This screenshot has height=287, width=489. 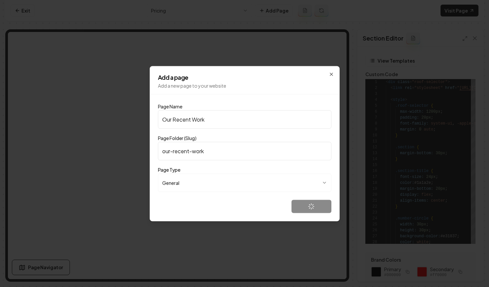 What do you see at coordinates (170, 106) in the screenshot?
I see `label: Page Name` at bounding box center [170, 106].